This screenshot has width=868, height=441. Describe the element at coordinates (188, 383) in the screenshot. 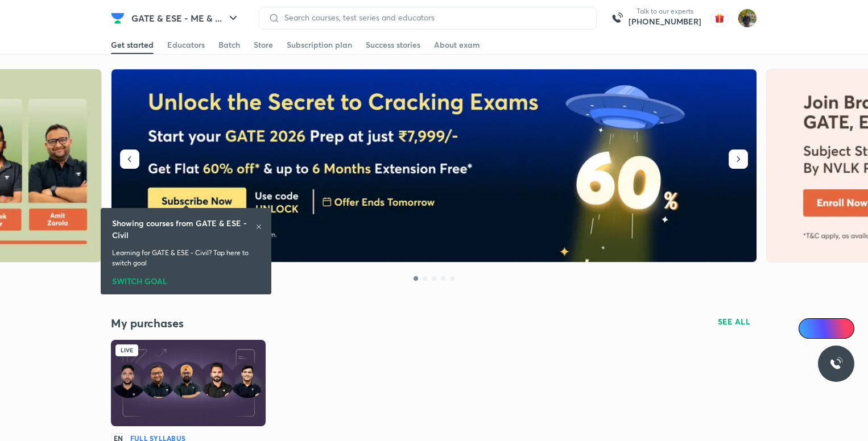

I see `img: Batch Thumbnail` at that location.